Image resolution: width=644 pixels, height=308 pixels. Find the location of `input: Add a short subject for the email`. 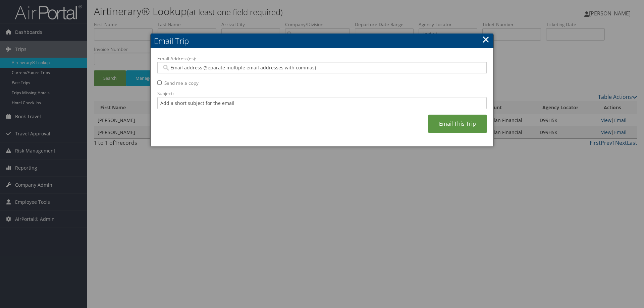

input: Add a short subject for the email is located at coordinates (322, 103).